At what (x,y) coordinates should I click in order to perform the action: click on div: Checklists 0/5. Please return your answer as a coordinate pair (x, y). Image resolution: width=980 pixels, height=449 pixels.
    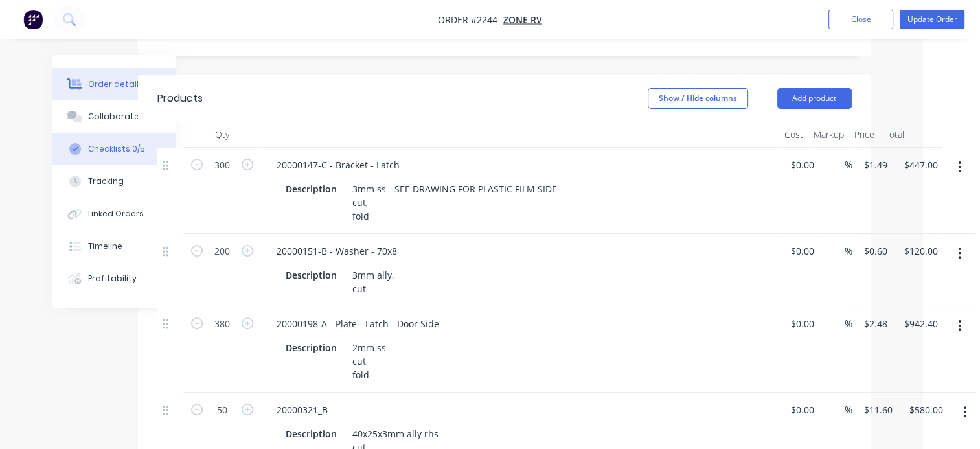
    Looking at the image, I should click on (117, 149).